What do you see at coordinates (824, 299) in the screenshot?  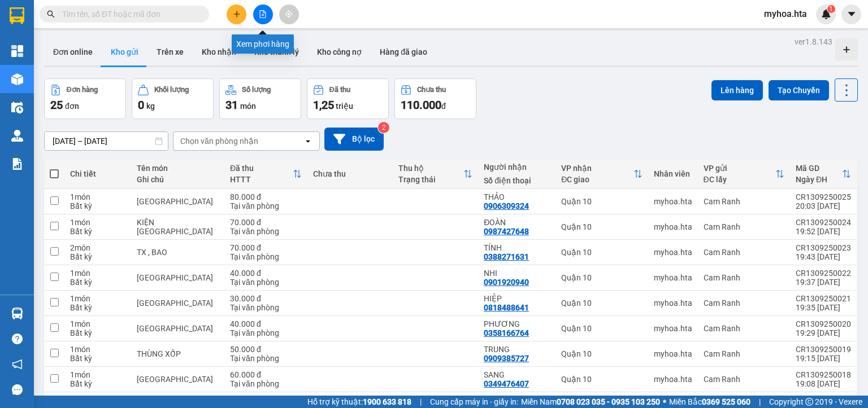 I see `div: CR1309250021` at bounding box center [824, 299].